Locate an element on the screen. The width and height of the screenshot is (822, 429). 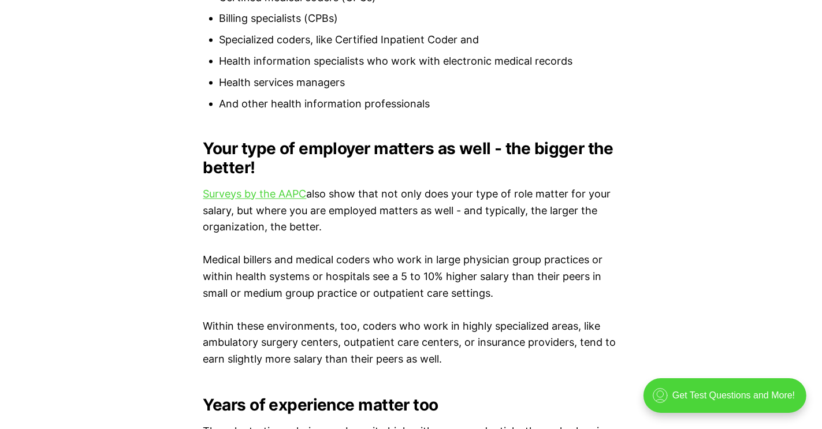
li: Billing specialists (CPBs) is located at coordinates (420, 18).